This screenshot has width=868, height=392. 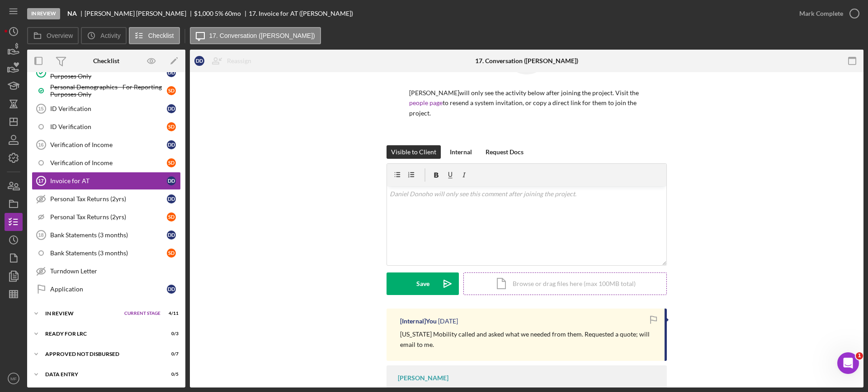 I want to click on time: 2025-10-03 17:48, so click(x=448, y=321).